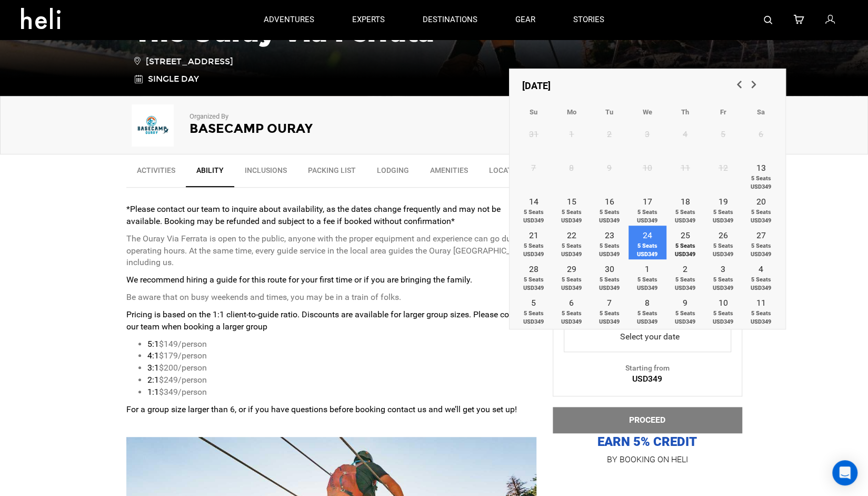 Image resolution: width=868 pixels, height=496 pixels. Describe the element at coordinates (685, 242) in the screenshot. I see `a: 255 SeatsUSD349` at that location.